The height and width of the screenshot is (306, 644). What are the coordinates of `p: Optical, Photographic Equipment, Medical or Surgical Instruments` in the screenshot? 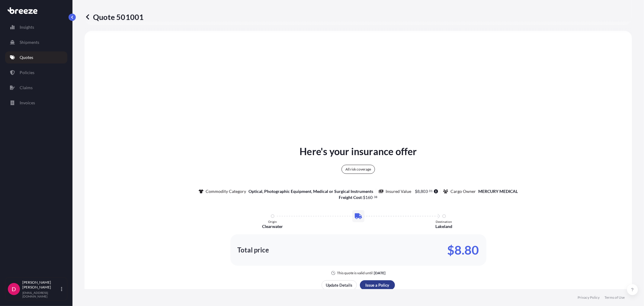 It's located at (311, 191).